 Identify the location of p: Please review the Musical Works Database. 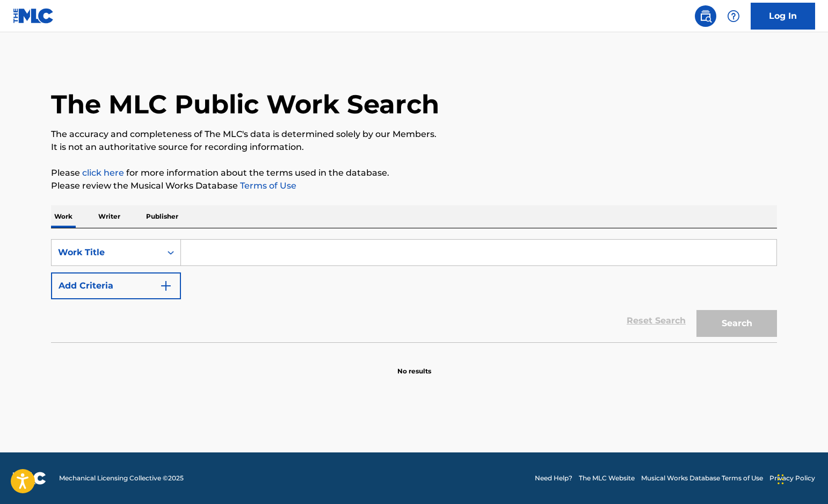
(414, 186).